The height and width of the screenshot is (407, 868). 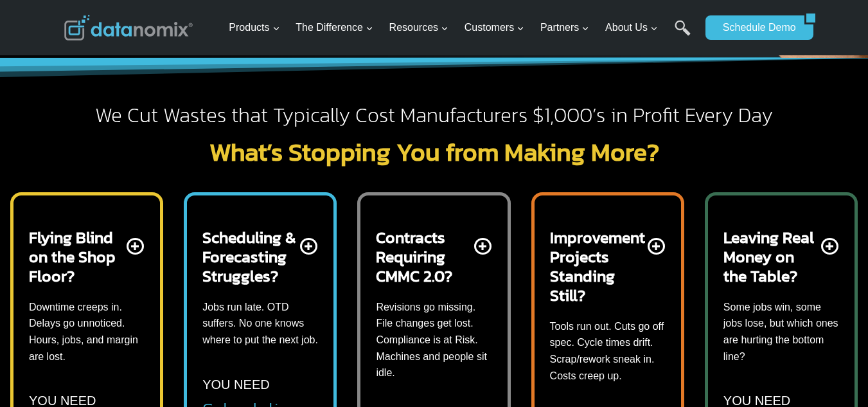 What do you see at coordinates (434, 116) in the screenshot?
I see `h2: We Cut Wastes that Typically Cost Manufacturers $1,000’s in Profit Every Day` at bounding box center [434, 116].